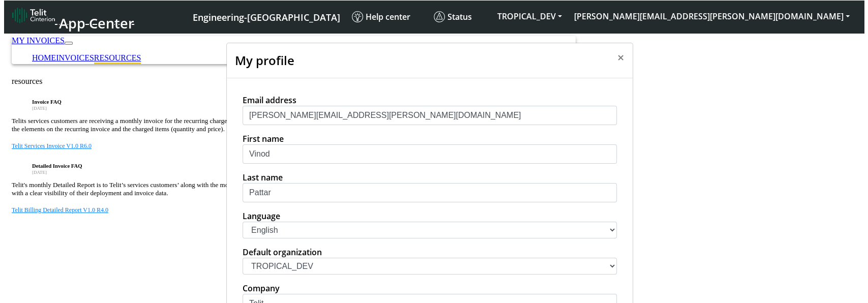  What do you see at coordinates (389, 17) in the screenshot?
I see `a: Help center` at bounding box center [389, 17].